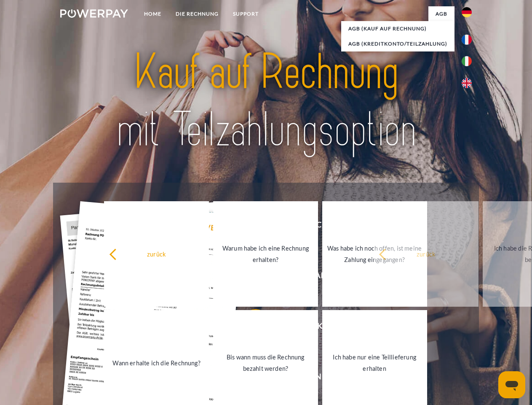 The height and width of the screenshot is (405, 532). What do you see at coordinates (398, 29) in the screenshot?
I see `a: AGB (Kauf auf Rechnung)` at bounding box center [398, 29].